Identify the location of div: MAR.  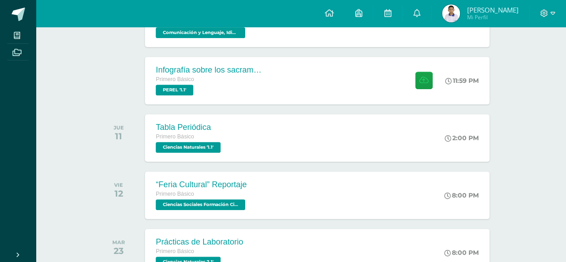
(119, 242).